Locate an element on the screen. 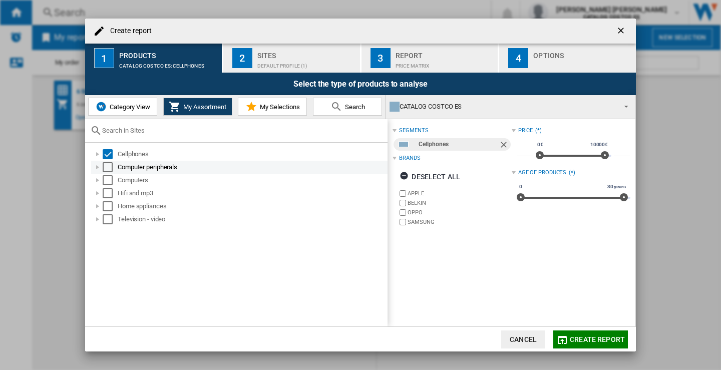 The width and height of the screenshot is (721, 370). div: 1 is located at coordinates (104, 58).